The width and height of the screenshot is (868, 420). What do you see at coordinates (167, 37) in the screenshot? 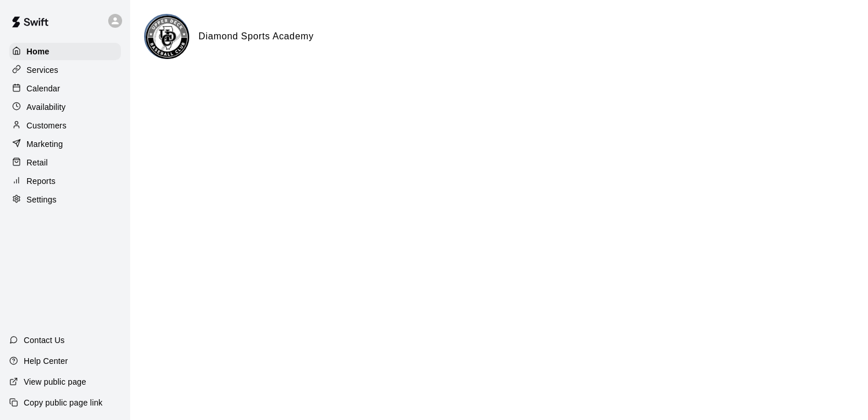
I see `img: Diamond Sports Academy logo` at bounding box center [167, 37].